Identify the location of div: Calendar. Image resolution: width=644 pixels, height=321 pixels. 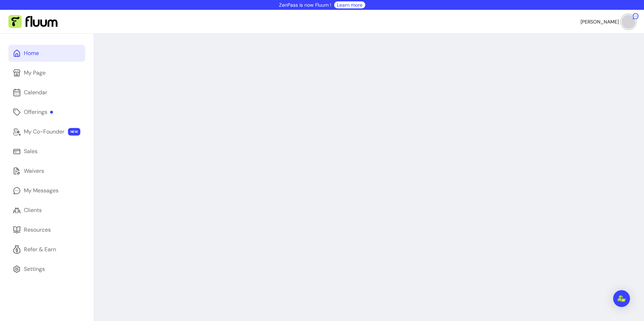
(35, 93).